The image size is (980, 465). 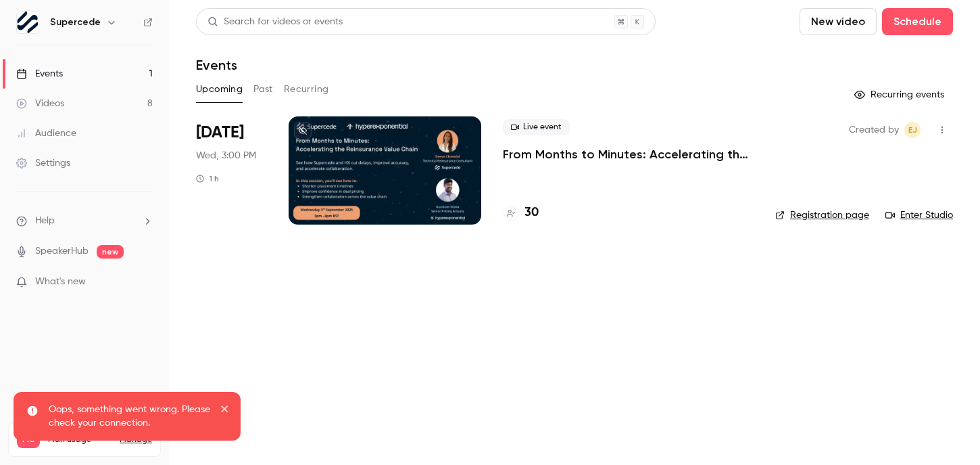 I want to click on a: SpeakerHub, so click(x=62, y=251).